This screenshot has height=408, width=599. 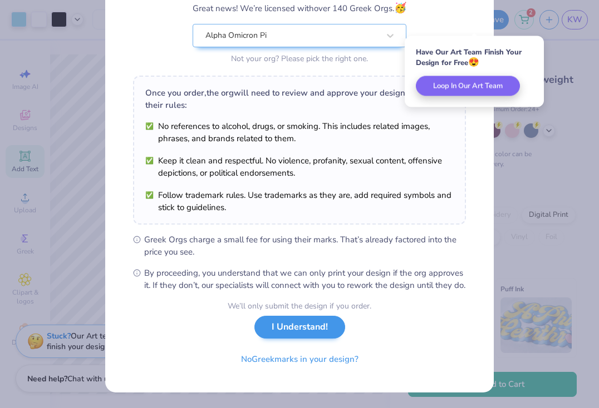 What do you see at coordinates (299, 8) in the screenshot?
I see `div: Great news! We’re licensed with over 140 Greek Orgs.` at bounding box center [299, 8].